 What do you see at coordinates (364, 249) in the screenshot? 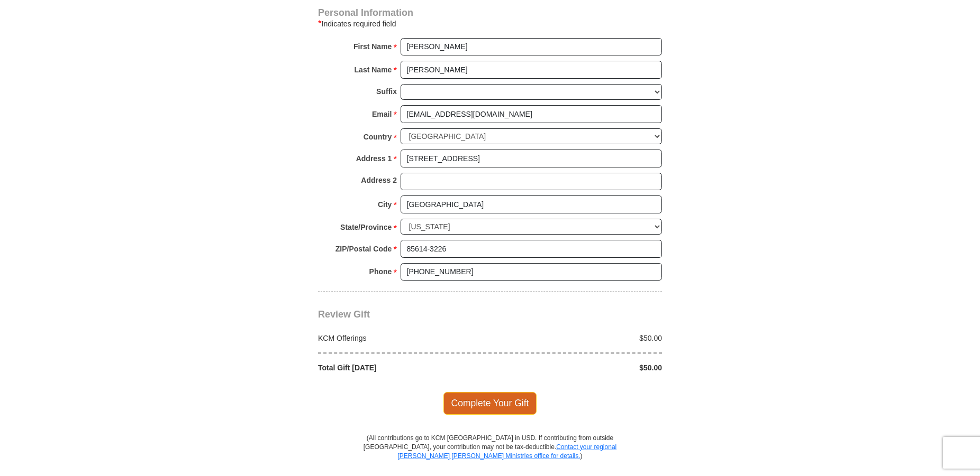
I see `strong: ZIP/Postal Code` at bounding box center [364, 249].